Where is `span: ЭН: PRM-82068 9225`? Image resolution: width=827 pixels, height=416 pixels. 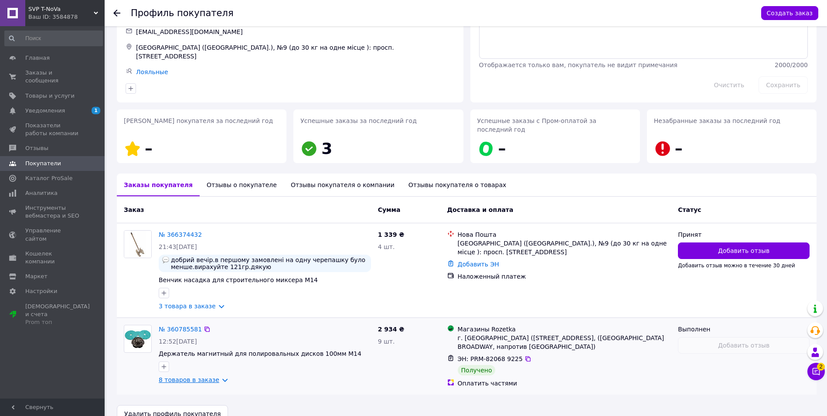 span: ЭН: PRM-82068 9225 is located at coordinates (490, 359).